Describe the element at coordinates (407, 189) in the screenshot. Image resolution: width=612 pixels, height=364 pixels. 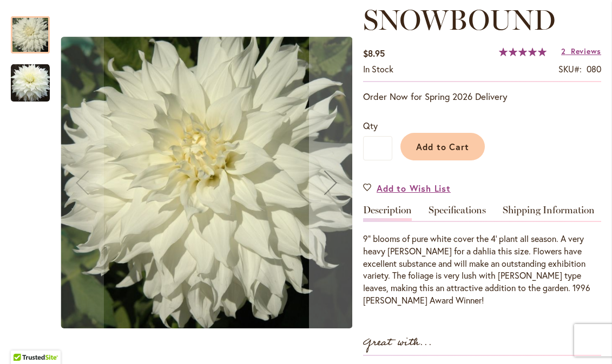
I see `a: Add to Wish List` at that location.